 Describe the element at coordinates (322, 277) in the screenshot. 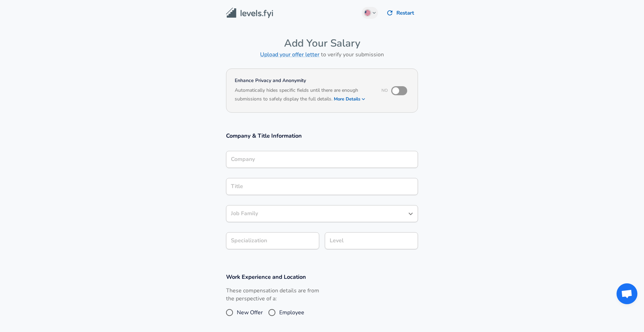

I see `h3: Work Experience and Location` at that location.